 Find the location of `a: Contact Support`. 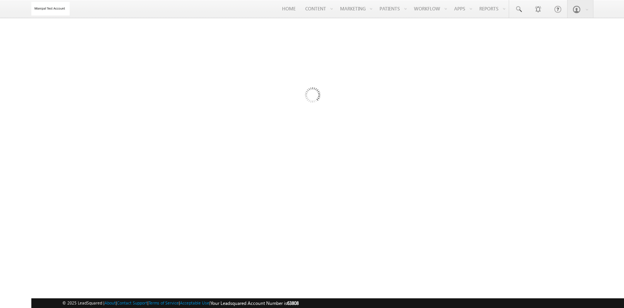

a: Contact Support is located at coordinates (132, 302).